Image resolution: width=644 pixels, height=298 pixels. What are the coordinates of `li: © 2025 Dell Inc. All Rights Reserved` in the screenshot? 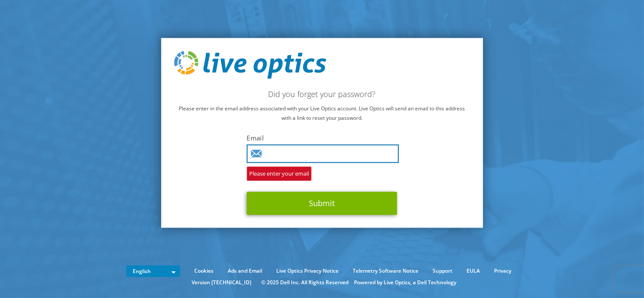 It's located at (305, 283).